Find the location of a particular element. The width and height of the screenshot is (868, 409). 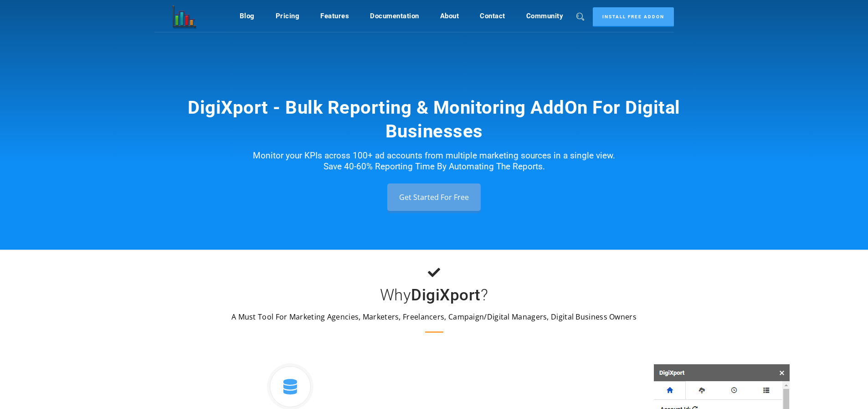

a: Install Free Addon is located at coordinates (634, 17).